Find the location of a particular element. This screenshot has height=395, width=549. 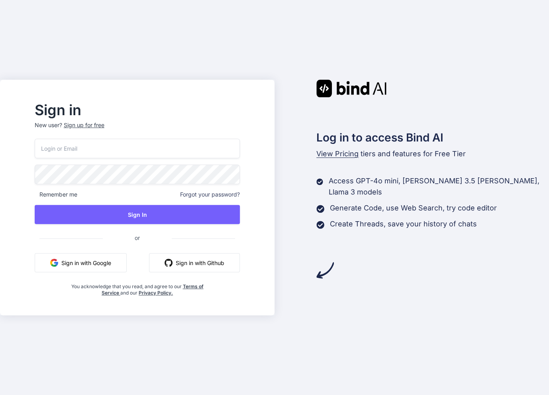

span: or is located at coordinates (137, 237).